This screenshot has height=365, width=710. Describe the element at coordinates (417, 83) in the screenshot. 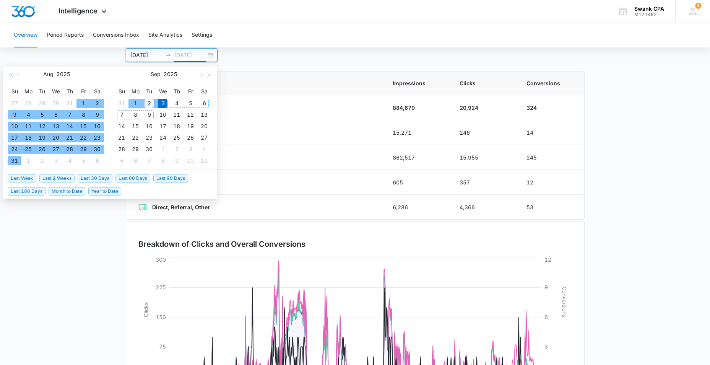

I see `span: Impressions` at that location.